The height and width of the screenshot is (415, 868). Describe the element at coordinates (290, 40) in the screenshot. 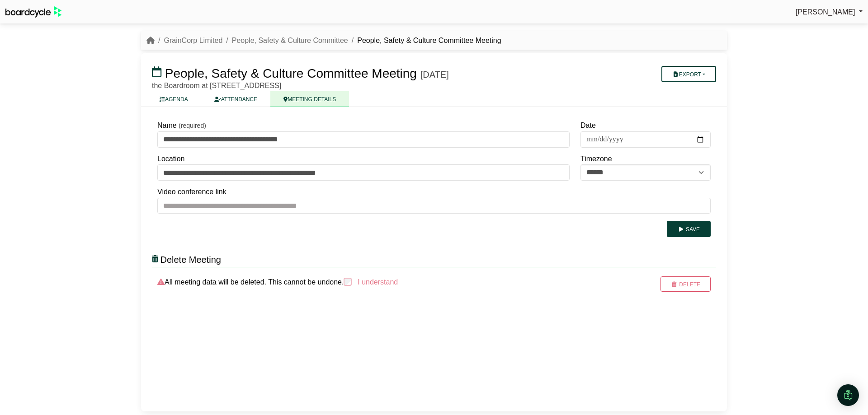

I see `a: People, Safety & Culture Committee` at that location.